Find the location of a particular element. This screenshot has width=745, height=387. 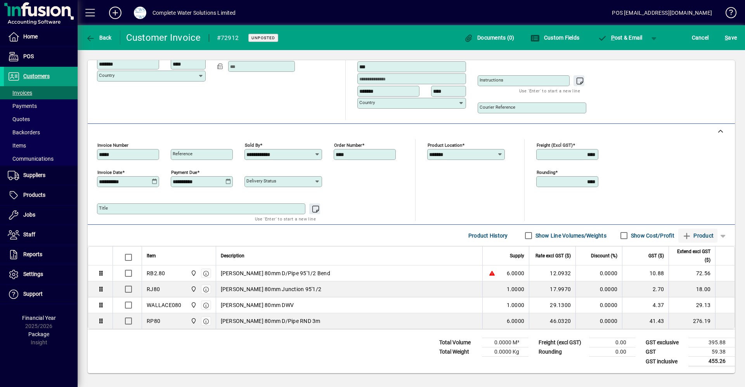

span: Back is located at coordinates (99, 38).